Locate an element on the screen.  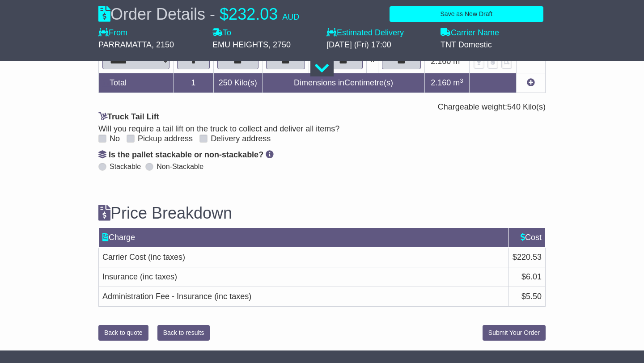
span: , 2750 is located at coordinates (280, 45).